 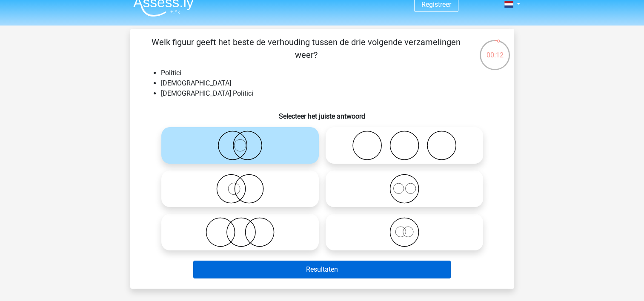 What do you see at coordinates (331, 73) in the screenshot?
I see `li: Politici` at bounding box center [331, 73].